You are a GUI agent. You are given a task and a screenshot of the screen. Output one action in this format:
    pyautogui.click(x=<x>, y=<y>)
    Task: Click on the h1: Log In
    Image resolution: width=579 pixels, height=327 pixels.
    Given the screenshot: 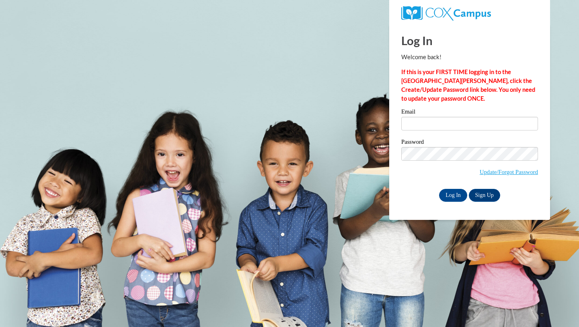 What is the action you would take?
    pyautogui.click(x=470, y=40)
    